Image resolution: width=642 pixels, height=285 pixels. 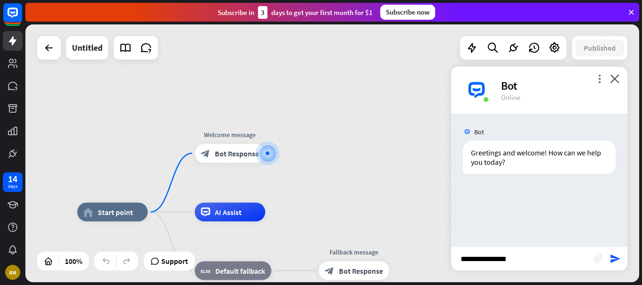 What do you see at coordinates (13, 179) in the screenshot?
I see `div: 14` at bounding box center [13, 179].